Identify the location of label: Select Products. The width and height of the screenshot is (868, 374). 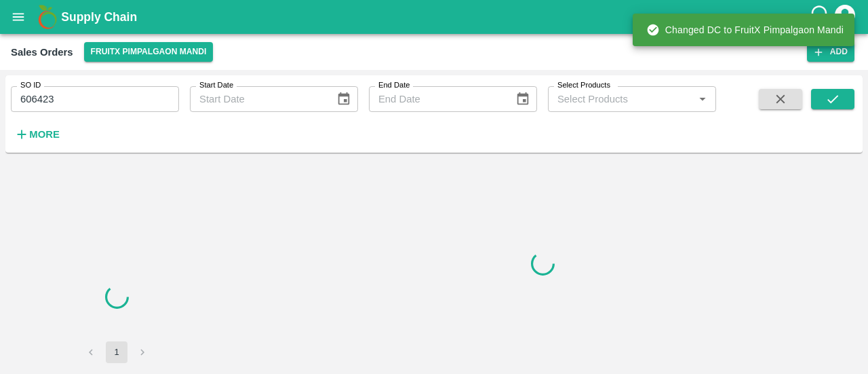
(584, 86).